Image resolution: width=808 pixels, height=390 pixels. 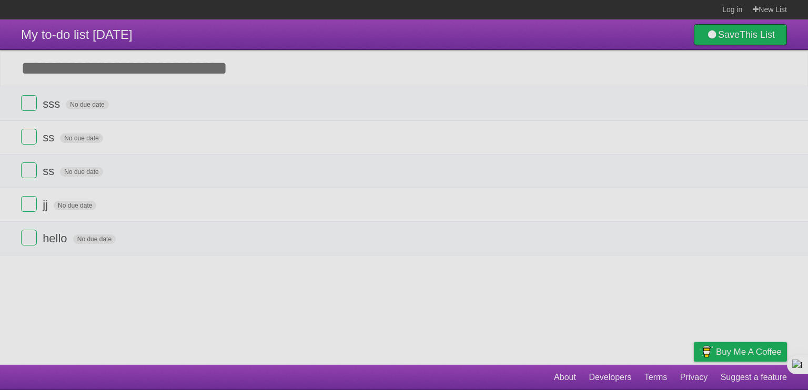 What do you see at coordinates (565, 378) in the screenshot?
I see `a: About` at bounding box center [565, 378].